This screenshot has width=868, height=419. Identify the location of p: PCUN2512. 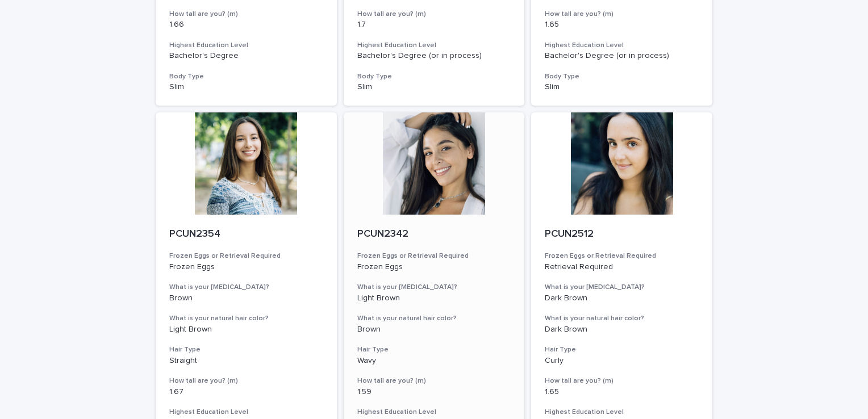
(621, 234).